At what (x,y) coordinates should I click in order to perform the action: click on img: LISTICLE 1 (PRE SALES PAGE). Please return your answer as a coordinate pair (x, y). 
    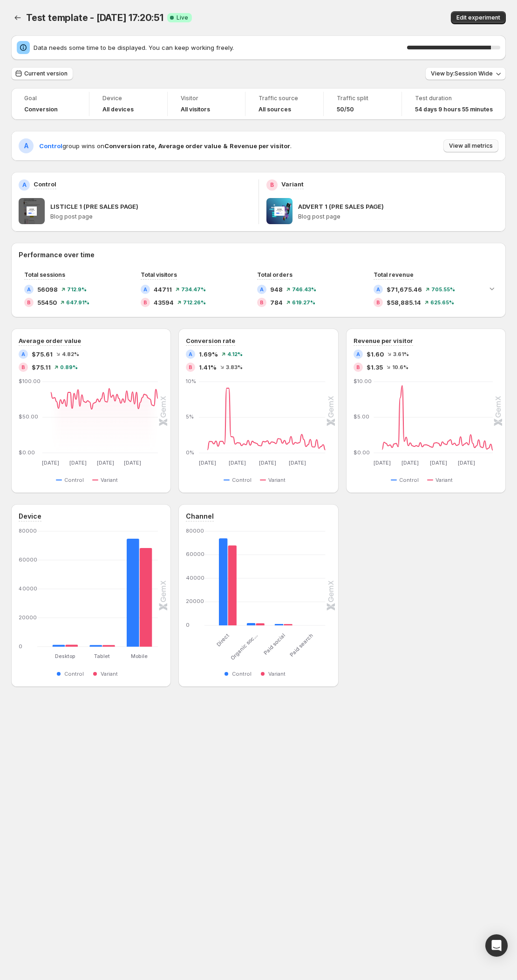
    Looking at the image, I should click on (32, 211).